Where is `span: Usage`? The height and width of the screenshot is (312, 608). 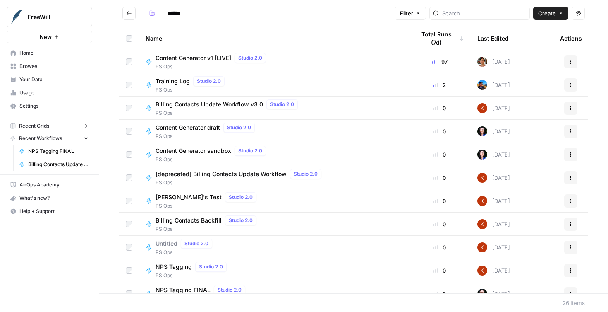
span: Usage is located at coordinates (54, 93).